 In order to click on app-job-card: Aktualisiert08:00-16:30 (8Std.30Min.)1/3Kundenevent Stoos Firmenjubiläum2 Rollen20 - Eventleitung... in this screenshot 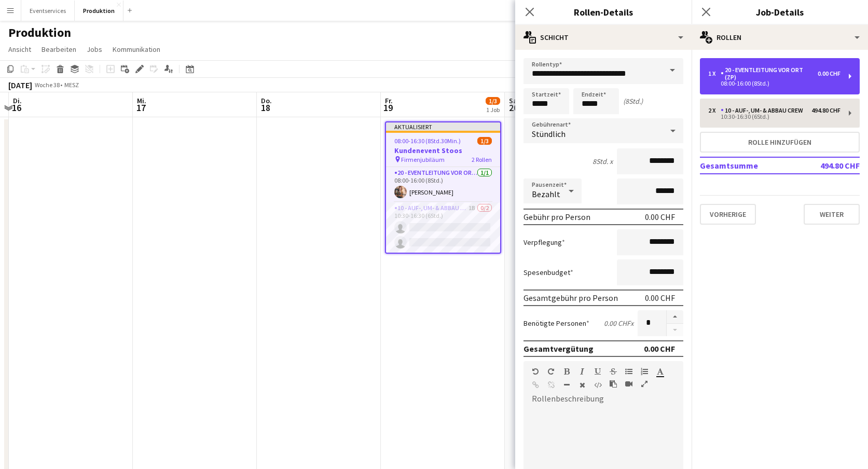, I will do `click(443, 188)`.